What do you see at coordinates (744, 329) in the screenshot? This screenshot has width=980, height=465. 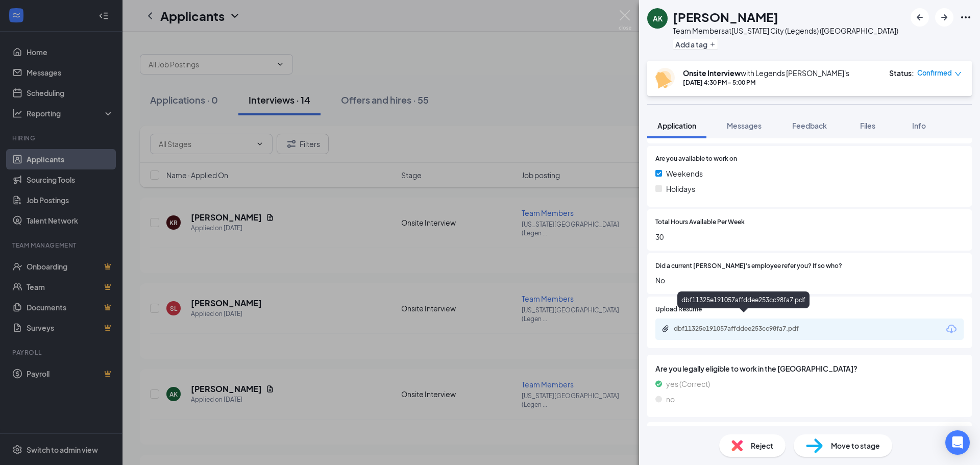 I see `a: Paperclipdbf11325e191057affddee253cc98fa7.pdf` at bounding box center [744, 329].